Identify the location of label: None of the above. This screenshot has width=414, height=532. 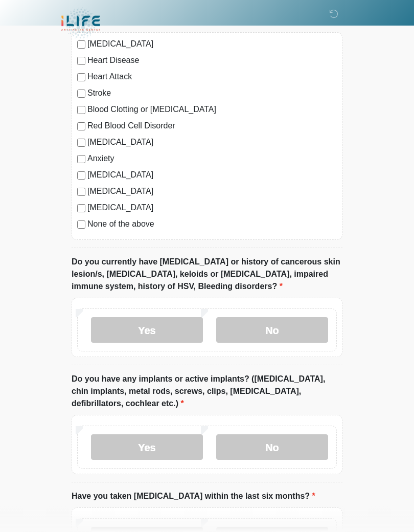
(212, 224).